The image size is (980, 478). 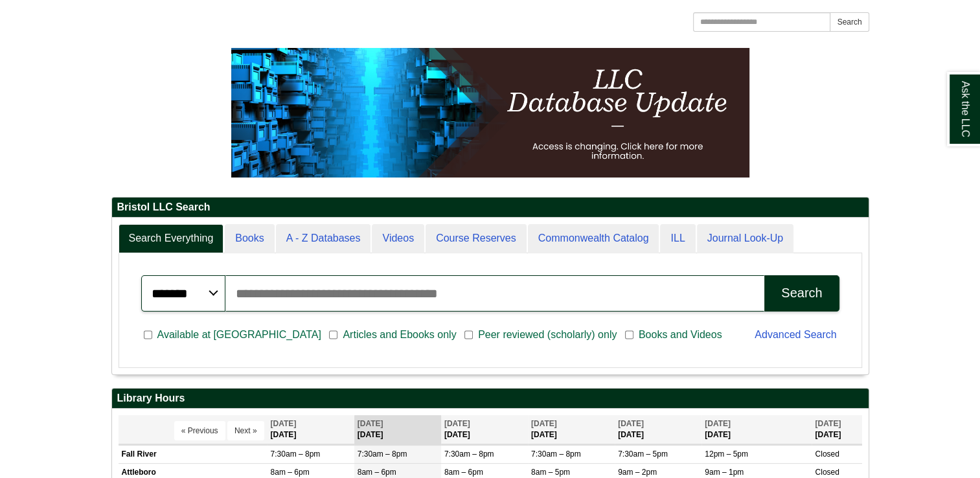 I want to click on a: A - Z Databases, so click(x=323, y=239).